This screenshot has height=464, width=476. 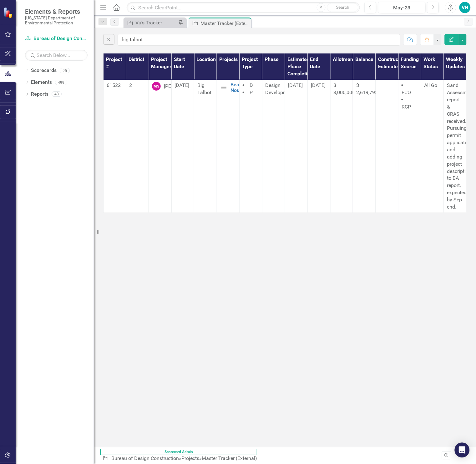 What do you see at coordinates (371, 89) in the screenshot?
I see `span: $ 2,619,793.88` at bounding box center [371, 89].